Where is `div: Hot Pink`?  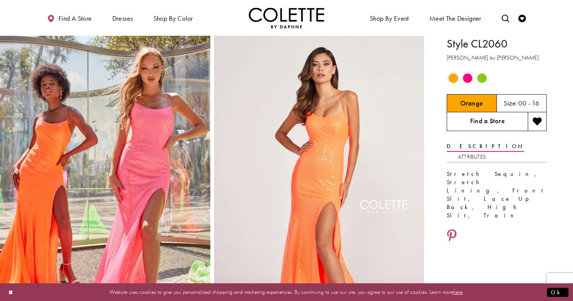 div: Hot Pink is located at coordinates (467, 78).